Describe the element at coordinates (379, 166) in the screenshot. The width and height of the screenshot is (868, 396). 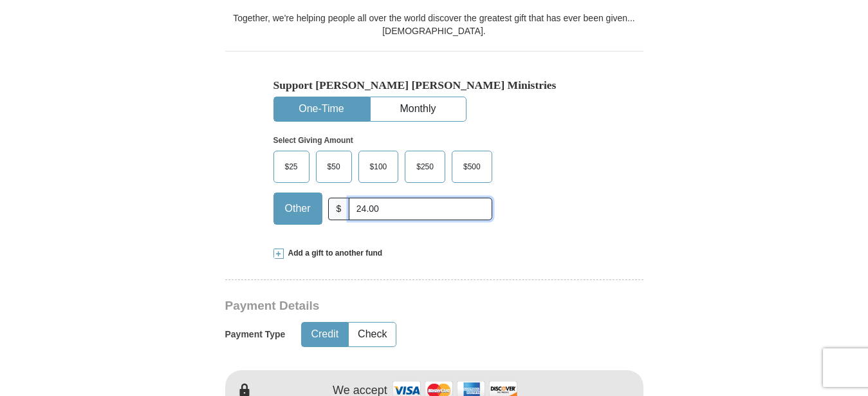
I see `span: $100` at that location.